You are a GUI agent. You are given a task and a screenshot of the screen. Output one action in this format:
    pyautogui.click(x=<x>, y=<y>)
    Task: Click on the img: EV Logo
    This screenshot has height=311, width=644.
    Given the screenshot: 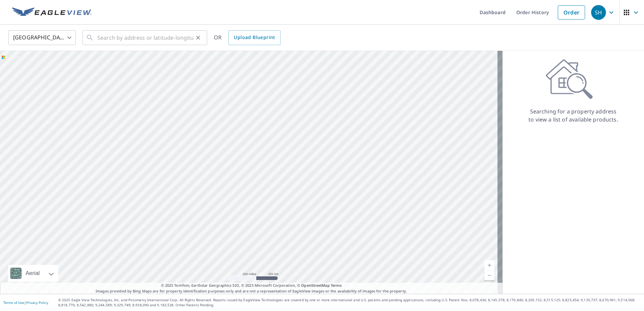 What is the action you would take?
    pyautogui.click(x=52, y=12)
    